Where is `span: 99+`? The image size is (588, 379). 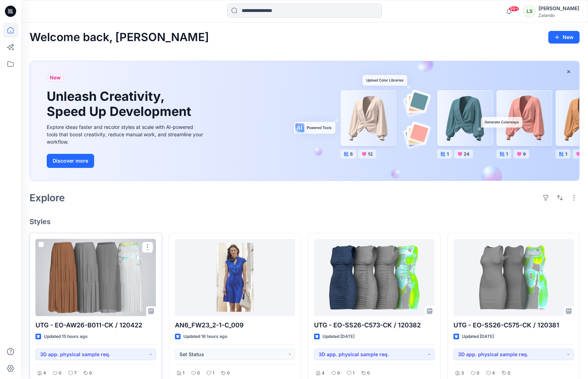
span: 99+ is located at coordinates (514, 9).